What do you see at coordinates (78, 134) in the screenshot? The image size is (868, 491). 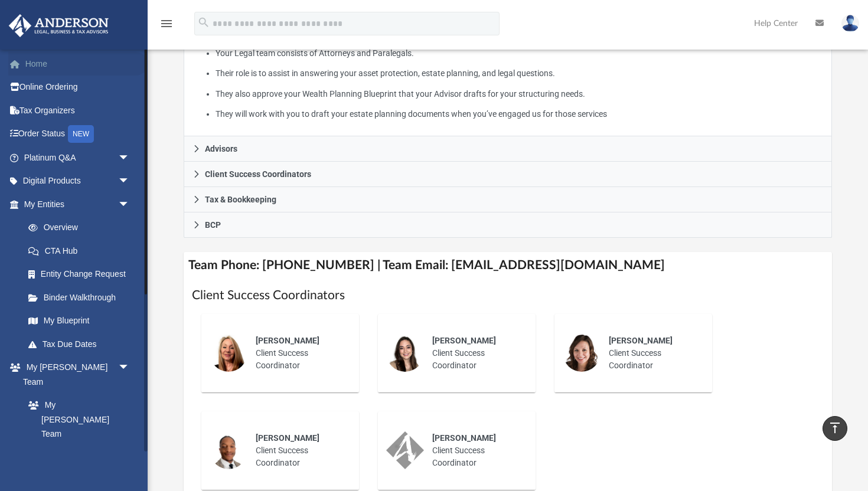 I see `a: Order StatusNEW` at bounding box center [78, 134].